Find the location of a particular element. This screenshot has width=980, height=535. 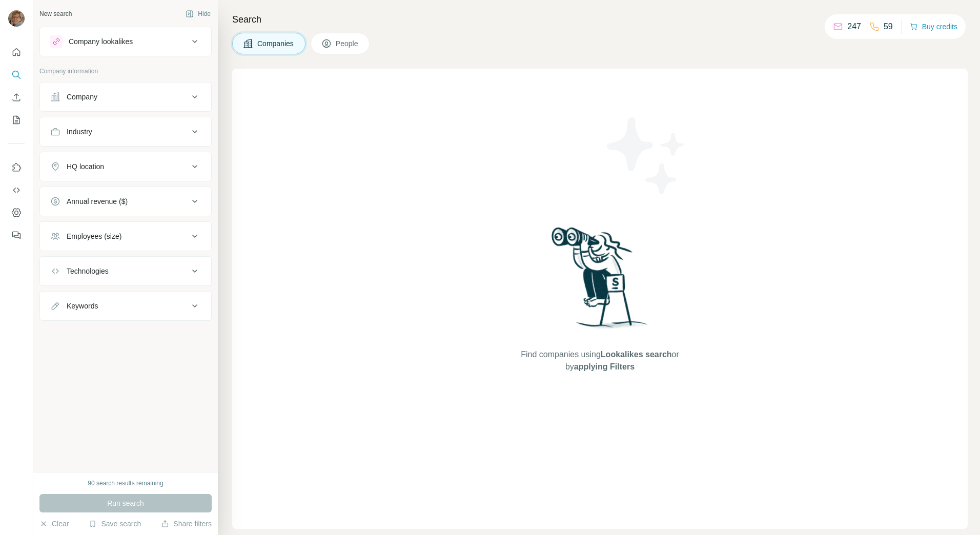

button: Enrich CSV is located at coordinates (17, 97).